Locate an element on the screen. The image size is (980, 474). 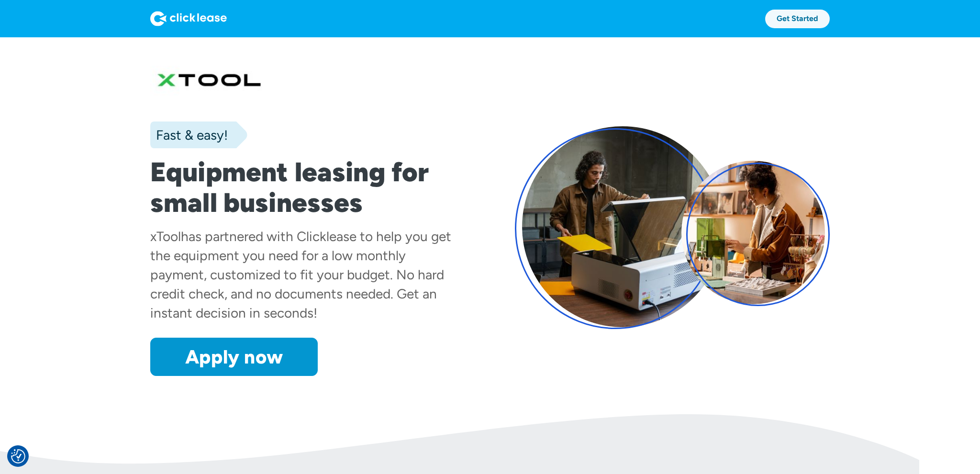
div: has partnered with Clicklease to help you get the equipment you need for a low monthly payment, c... is located at coordinates (300, 274).